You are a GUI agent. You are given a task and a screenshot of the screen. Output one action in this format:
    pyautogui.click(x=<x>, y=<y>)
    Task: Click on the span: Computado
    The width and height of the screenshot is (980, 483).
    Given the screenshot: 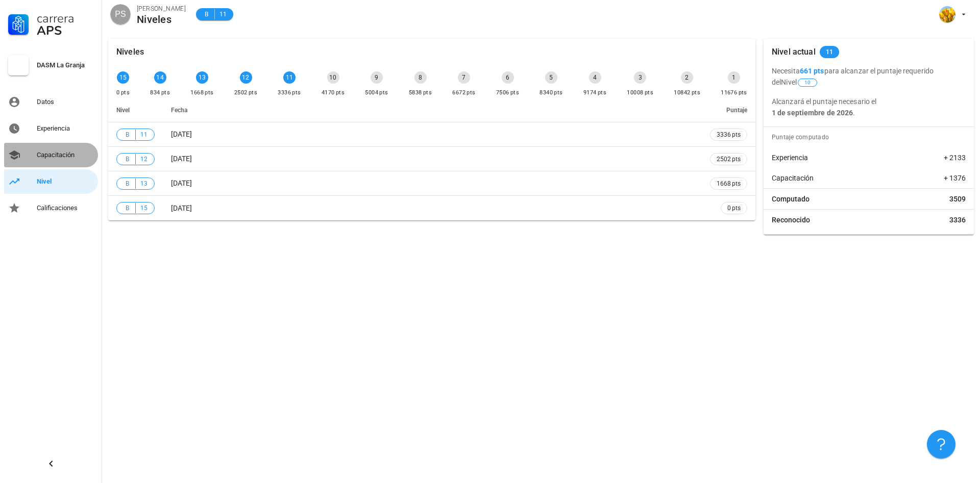 What is the action you would take?
    pyautogui.click(x=791, y=199)
    